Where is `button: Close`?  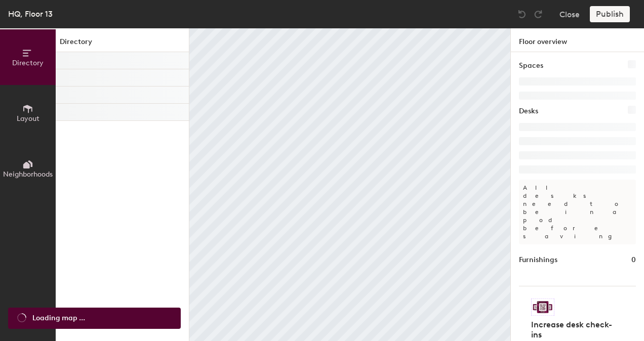
button: Close is located at coordinates (570, 14).